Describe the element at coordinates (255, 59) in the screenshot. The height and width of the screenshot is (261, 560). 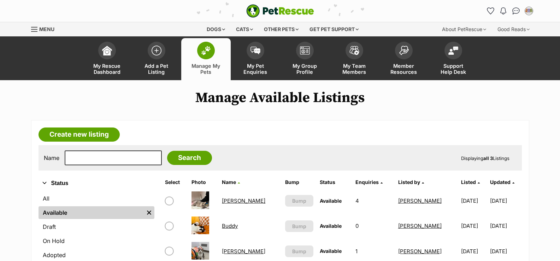
I see `a: My Pet Enquiries` at that location.